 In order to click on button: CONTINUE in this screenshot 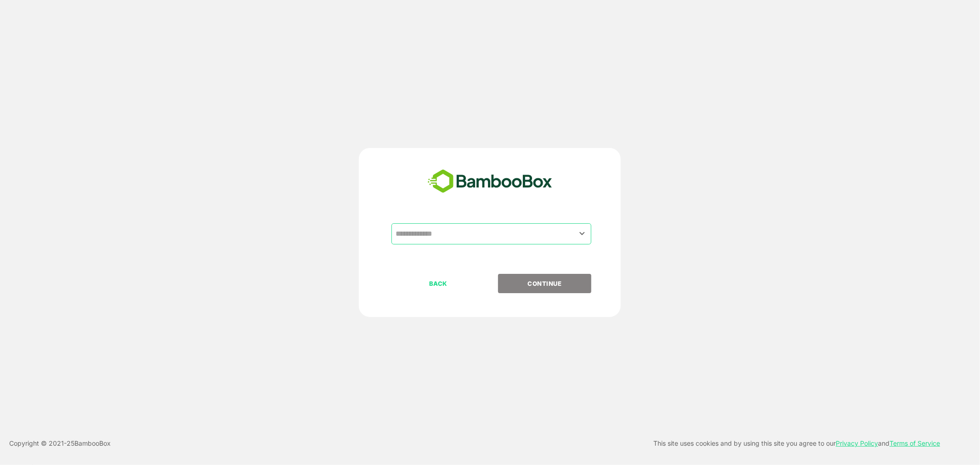, I will do `click(544, 283)`.